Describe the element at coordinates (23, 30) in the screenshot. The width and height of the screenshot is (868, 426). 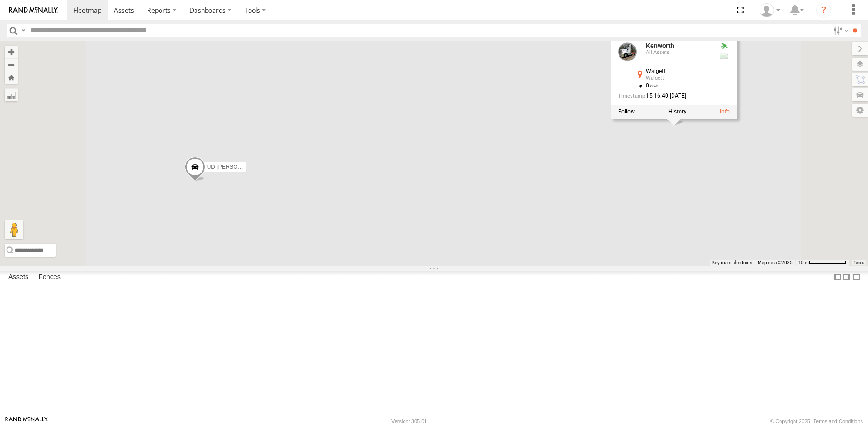
I see `label: Search Query` at that location.